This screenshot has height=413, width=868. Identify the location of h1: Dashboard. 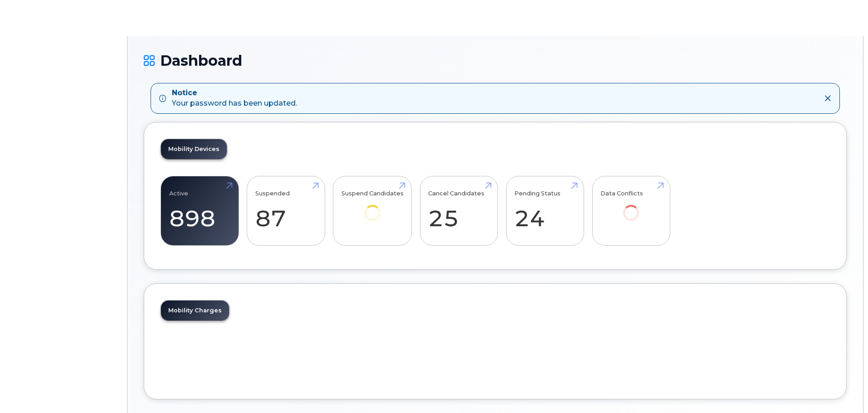
(495, 60).